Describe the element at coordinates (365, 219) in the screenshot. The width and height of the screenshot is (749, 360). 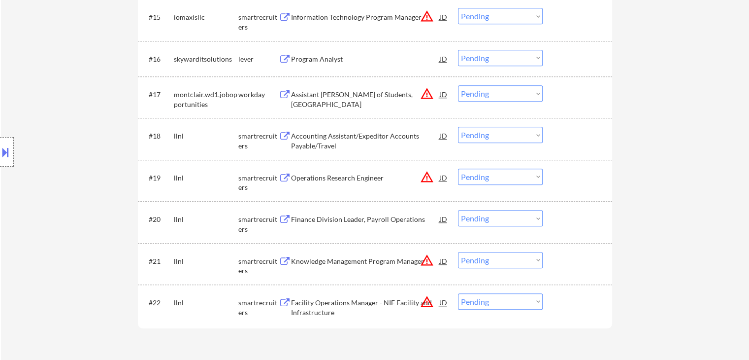
I see `div: Finance Division Leader, Payroll Operations` at that location.